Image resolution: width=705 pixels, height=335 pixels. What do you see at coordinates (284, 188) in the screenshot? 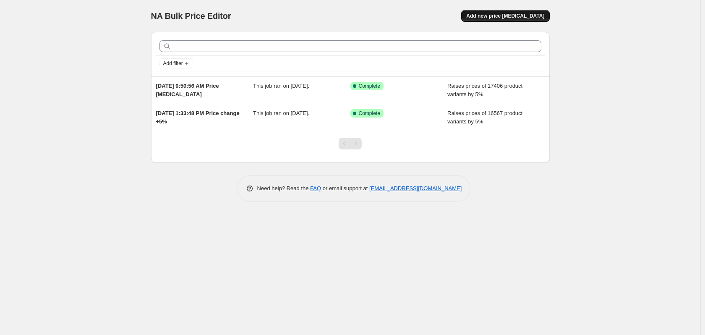
I see `span: Need help? Read the` at bounding box center [284, 188].